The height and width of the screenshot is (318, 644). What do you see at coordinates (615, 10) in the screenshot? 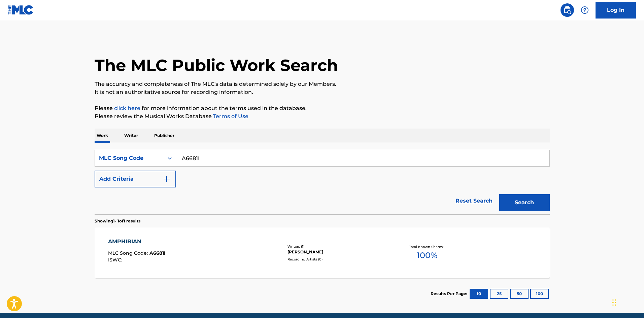
I see `a: Log In` at bounding box center [615, 10].